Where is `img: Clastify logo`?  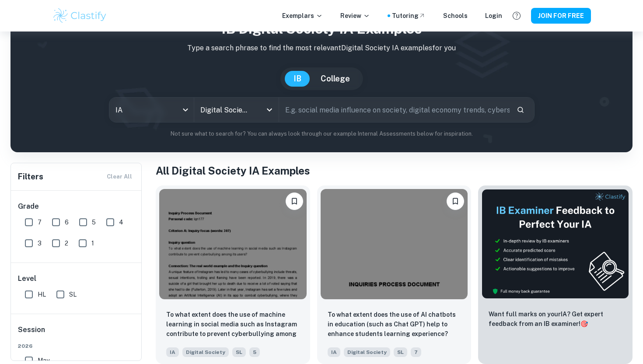
img: Clastify logo is located at coordinates (79, 16).